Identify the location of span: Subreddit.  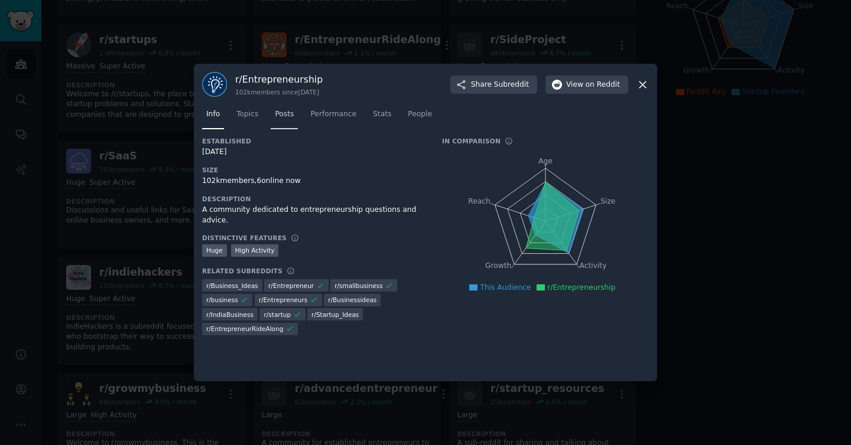
(511, 85).